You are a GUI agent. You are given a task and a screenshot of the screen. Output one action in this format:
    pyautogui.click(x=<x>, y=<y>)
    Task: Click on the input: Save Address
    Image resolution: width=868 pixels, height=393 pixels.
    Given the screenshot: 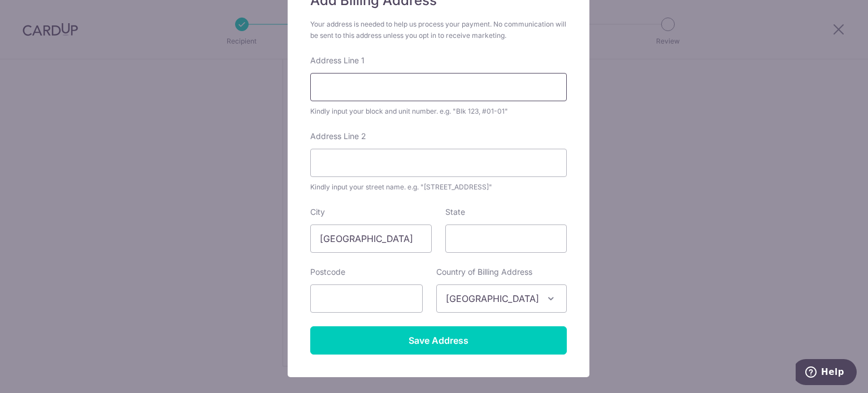 What is the action you would take?
    pyautogui.click(x=439, y=341)
    